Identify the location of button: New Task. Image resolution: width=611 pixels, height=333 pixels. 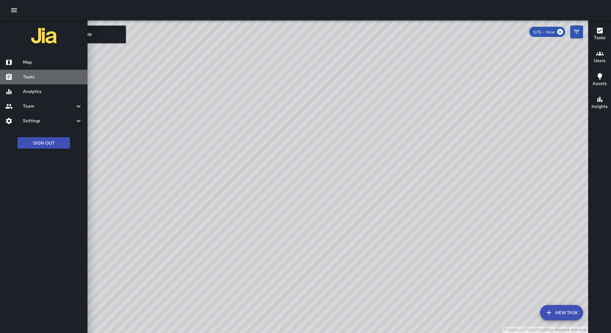
(561, 312).